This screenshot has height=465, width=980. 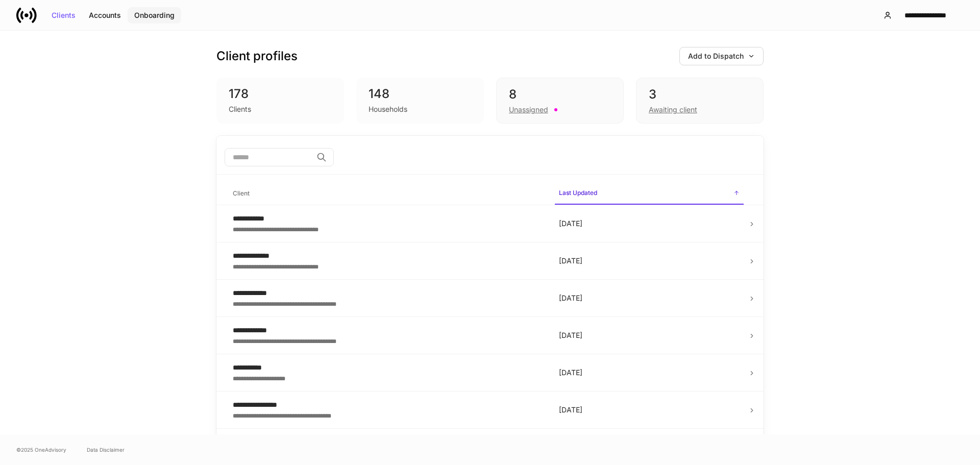 What do you see at coordinates (528, 110) in the screenshot?
I see `div: Unassigned` at bounding box center [528, 110].